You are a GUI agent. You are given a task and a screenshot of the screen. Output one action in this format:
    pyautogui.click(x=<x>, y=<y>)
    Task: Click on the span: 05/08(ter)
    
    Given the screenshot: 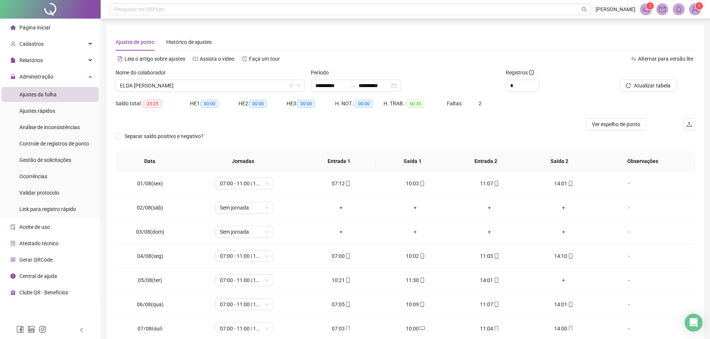 What is the action you would take?
    pyautogui.click(x=150, y=281)
    